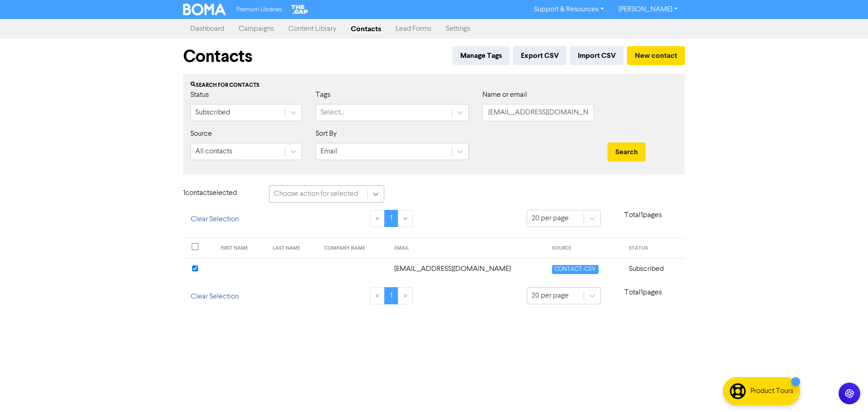  Describe the element at coordinates (656, 56) in the screenshot. I see `button: New contact` at that location.